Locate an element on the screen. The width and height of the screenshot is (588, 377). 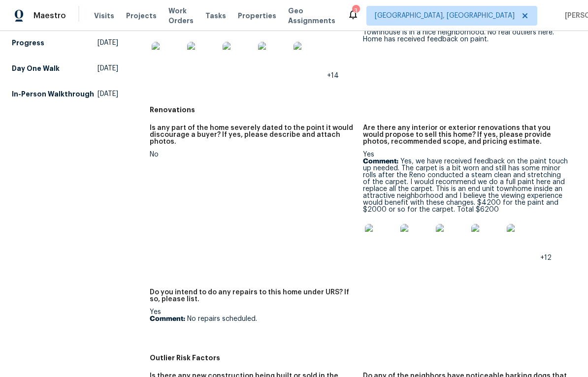
span: Properties is located at coordinates (257, 16).